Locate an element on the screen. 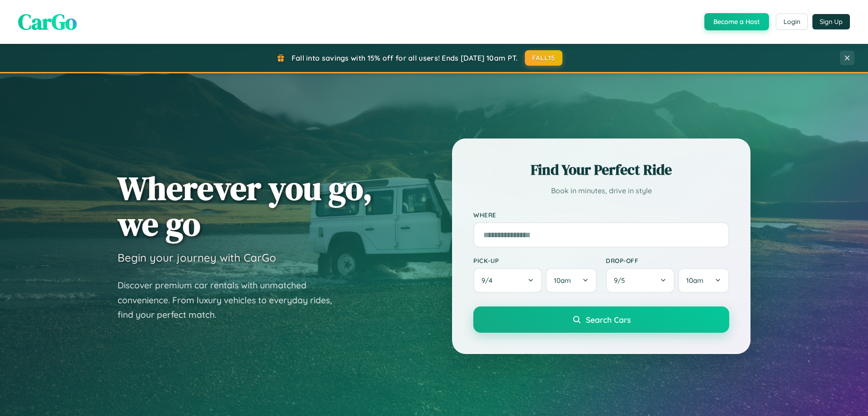 This screenshot has height=416, width=868. p: Discover premium car rentals with unmatched convenience. From luxury vehicles to everyday rides, ... is located at coordinates (231, 300).